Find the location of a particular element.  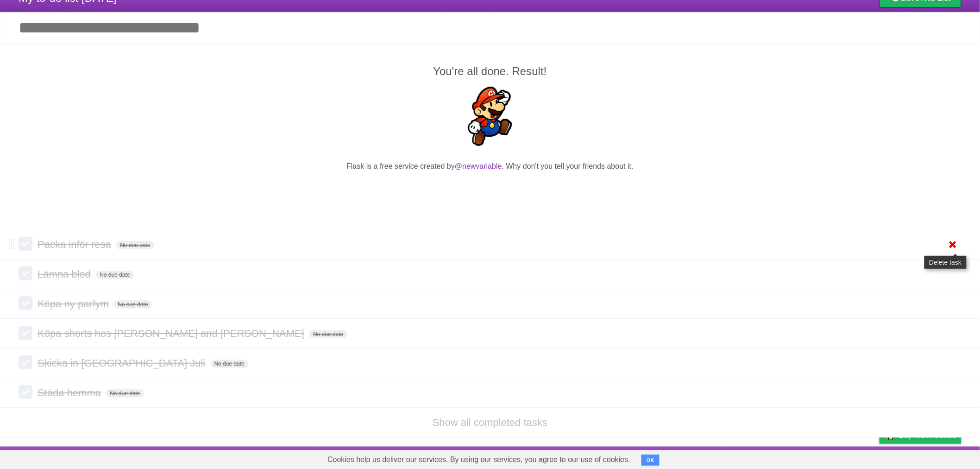

a: Developers is located at coordinates (806, 458).